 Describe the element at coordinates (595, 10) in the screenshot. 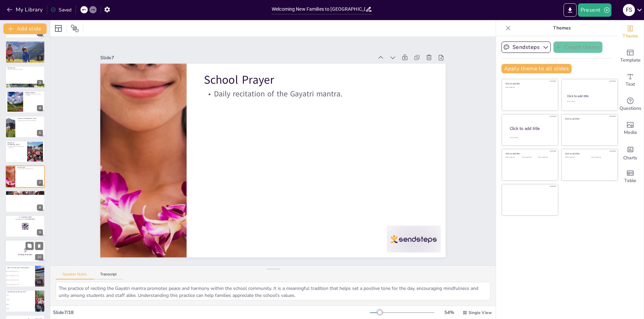

I see `button: Present` at that location.